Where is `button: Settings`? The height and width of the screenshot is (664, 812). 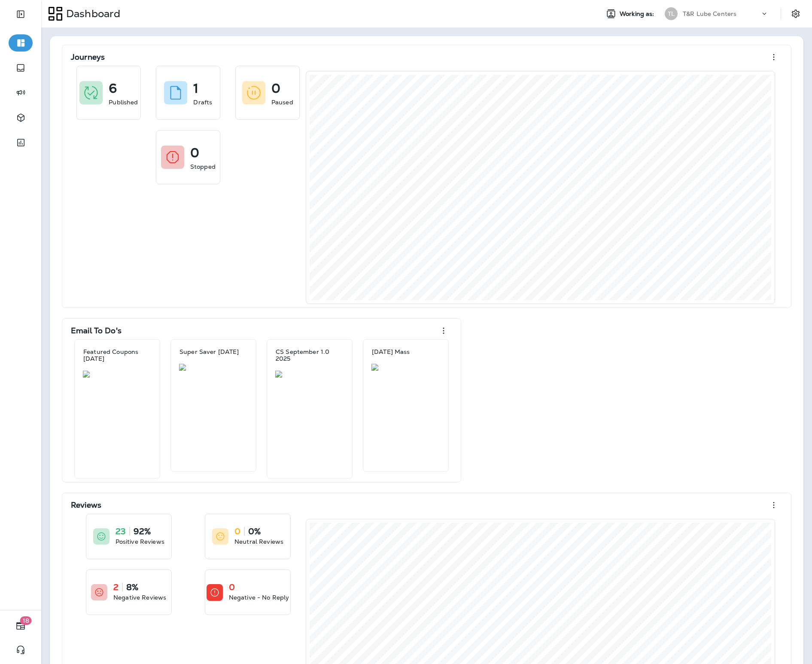 button: Settings is located at coordinates (796, 14).